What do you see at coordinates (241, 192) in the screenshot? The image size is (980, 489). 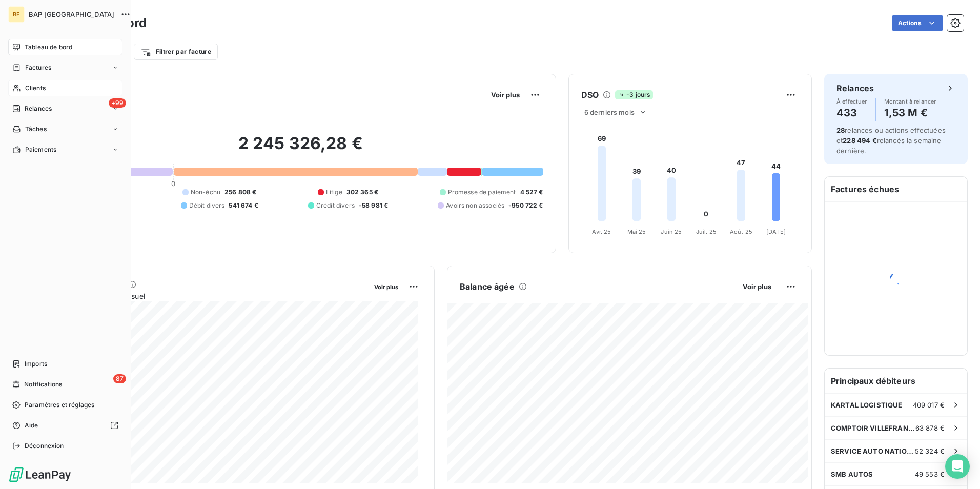 I see `span: 256 808 €` at bounding box center [241, 192].